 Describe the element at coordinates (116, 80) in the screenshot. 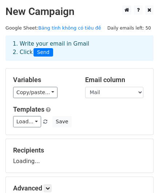

I see `h5: Email column` at that location.